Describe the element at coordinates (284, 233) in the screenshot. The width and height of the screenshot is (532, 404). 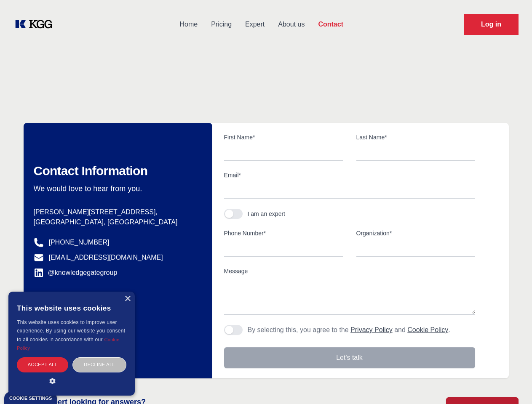
I see `label: Phone Number*` at that location.